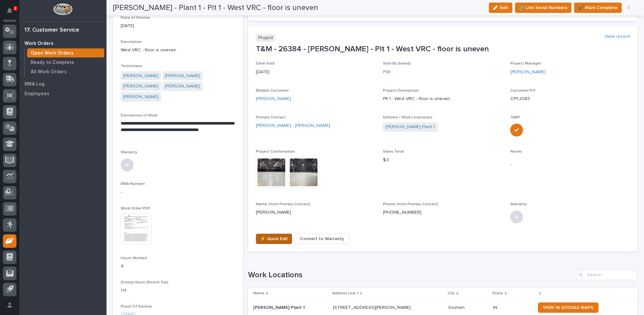 The width and height of the screenshot is (644, 315). Describe the element at coordinates (401, 91) in the screenshot. I see `span: Project Description` at that location.